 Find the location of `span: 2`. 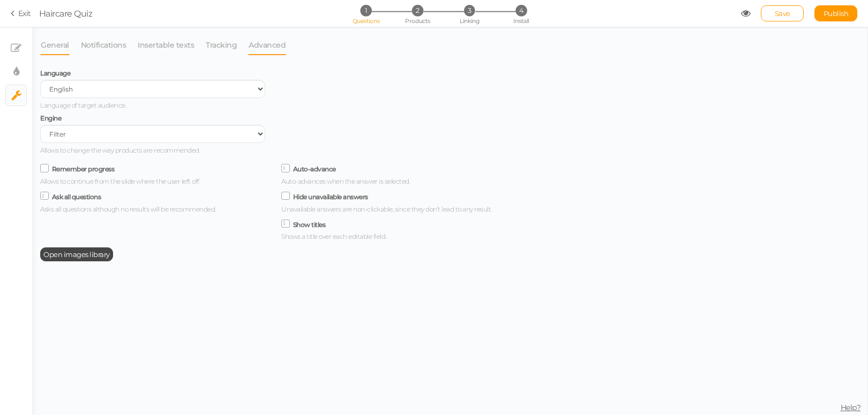

span: 2 is located at coordinates (417, 10).